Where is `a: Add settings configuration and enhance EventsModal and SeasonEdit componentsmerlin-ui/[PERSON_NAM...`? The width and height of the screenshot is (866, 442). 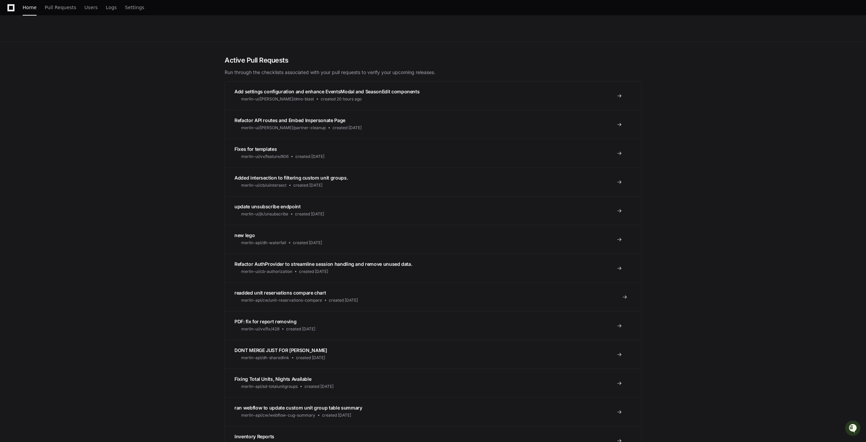 a: Add settings configuration and enhance EventsModal and SeasonEdit componentsmerlin-ui/[PERSON_NAM... is located at coordinates (433, 96).